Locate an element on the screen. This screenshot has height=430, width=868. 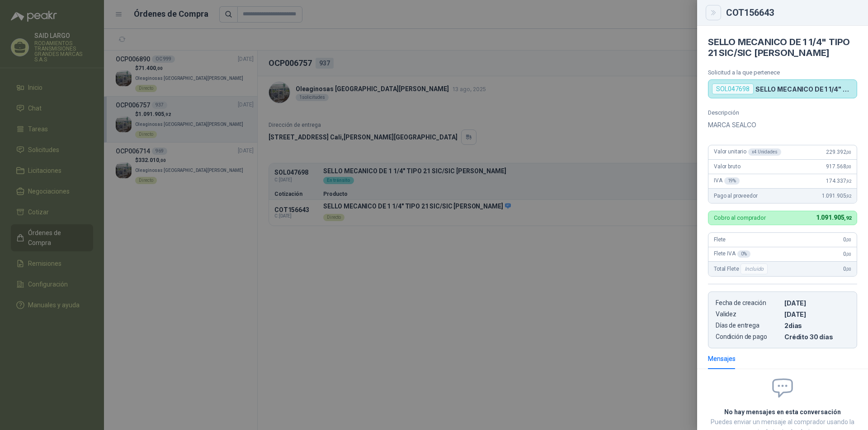
span: Flete IVA is located at coordinates (732, 254).